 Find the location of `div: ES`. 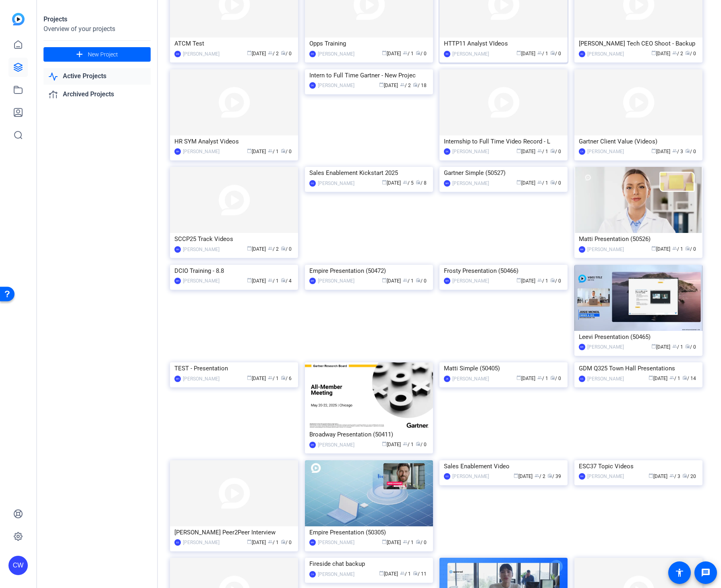

div: ES is located at coordinates (178, 542).